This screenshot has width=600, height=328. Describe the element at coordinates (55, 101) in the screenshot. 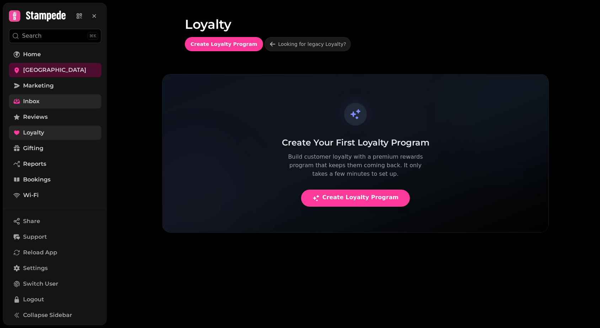

I see `a: Inbox` at that location.